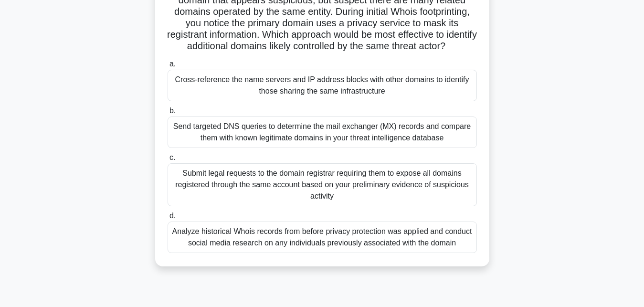  What do you see at coordinates (172, 157) in the screenshot?
I see `span: c.` at bounding box center [172, 157].